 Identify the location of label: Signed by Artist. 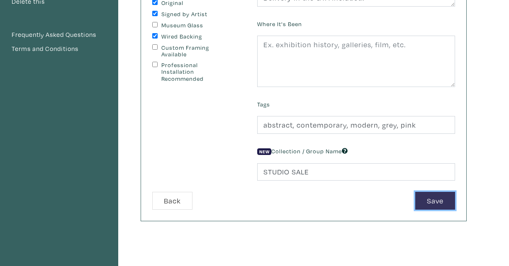
(196, 14).